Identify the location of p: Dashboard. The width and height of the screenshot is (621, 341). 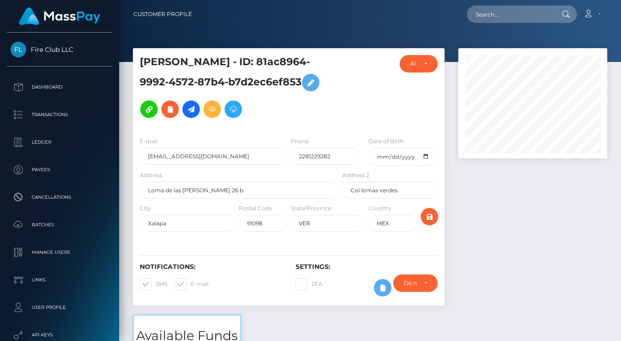
(60, 87).